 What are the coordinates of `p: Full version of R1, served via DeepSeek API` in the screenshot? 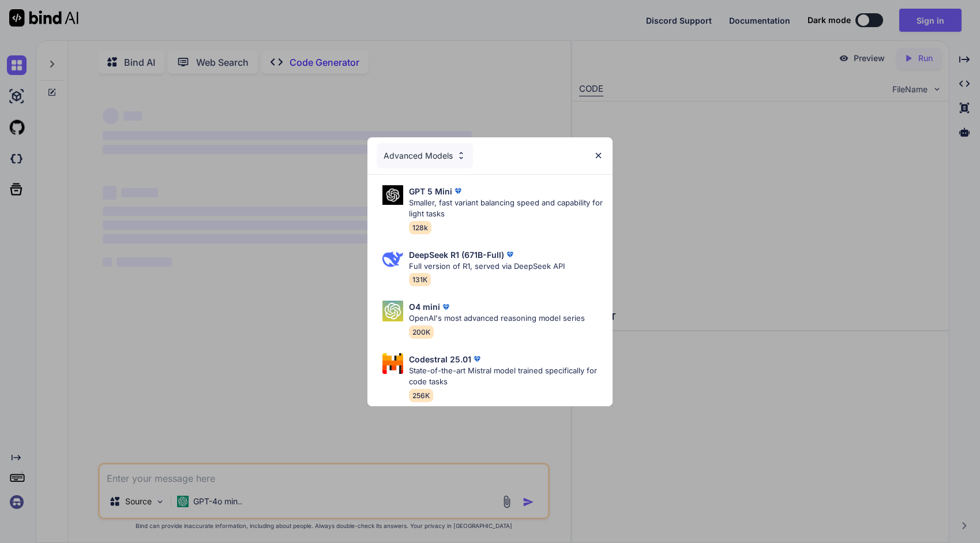 It's located at (487, 266).